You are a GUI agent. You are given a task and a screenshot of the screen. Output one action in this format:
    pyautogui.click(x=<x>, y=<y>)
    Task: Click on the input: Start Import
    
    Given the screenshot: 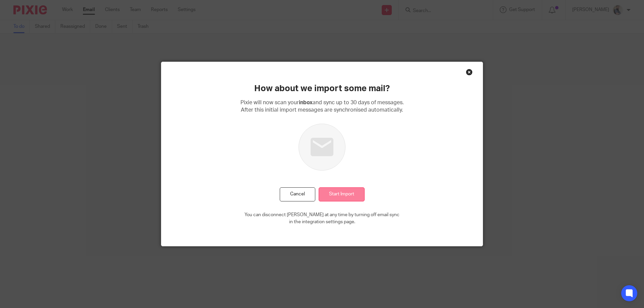 What is the action you would take?
    pyautogui.click(x=342, y=194)
    